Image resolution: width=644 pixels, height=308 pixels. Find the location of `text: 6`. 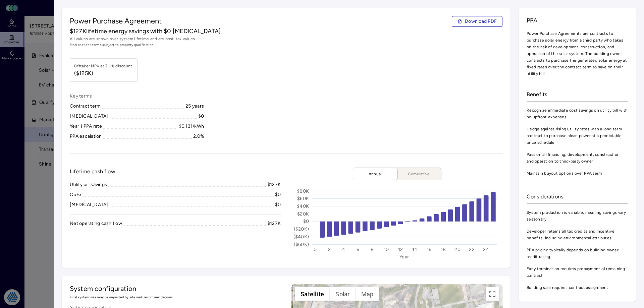

text: 6 is located at coordinates (358, 249).